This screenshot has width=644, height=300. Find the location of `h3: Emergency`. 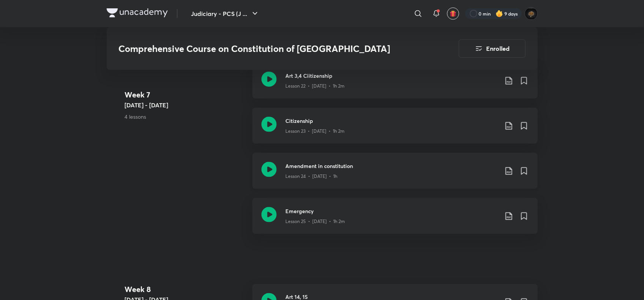

h3: Emergency is located at coordinates (392, 211).